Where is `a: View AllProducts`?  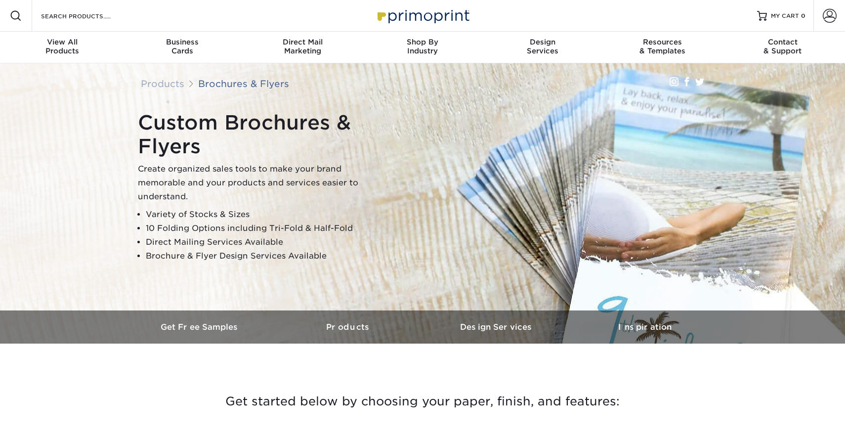 a: View AllProducts is located at coordinates (62, 47).